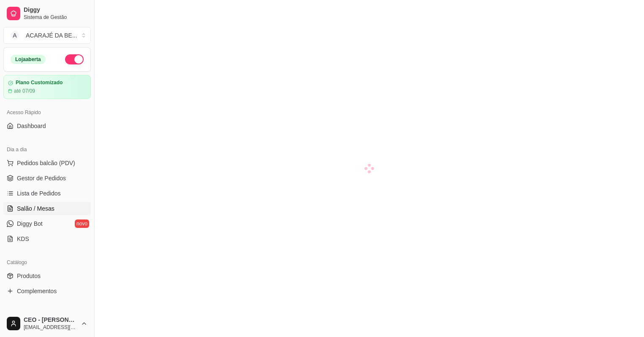 The height and width of the screenshot is (337, 644). Describe the element at coordinates (47, 263) in the screenshot. I see `div: Catálogo` at that location.